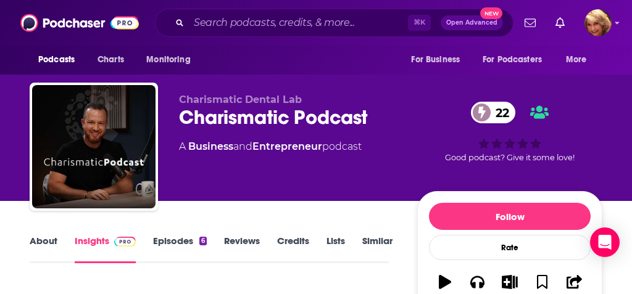 The width and height of the screenshot is (632, 294). I want to click on div: A podcast, so click(270, 147).